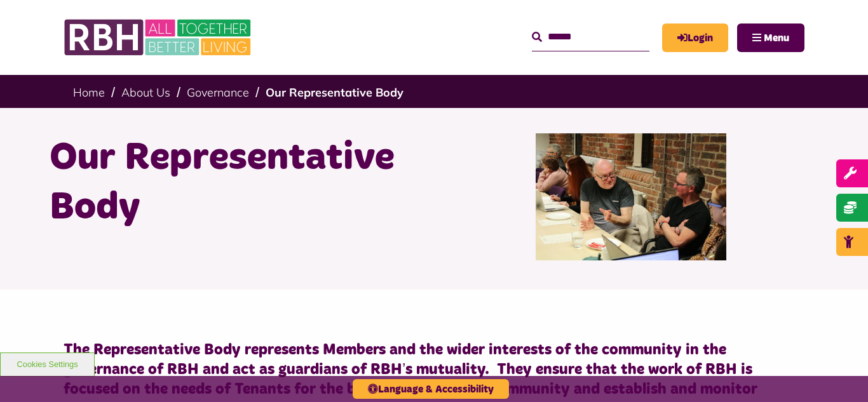  What do you see at coordinates (631, 197) in the screenshot?
I see `img: Rep Body` at bounding box center [631, 197].